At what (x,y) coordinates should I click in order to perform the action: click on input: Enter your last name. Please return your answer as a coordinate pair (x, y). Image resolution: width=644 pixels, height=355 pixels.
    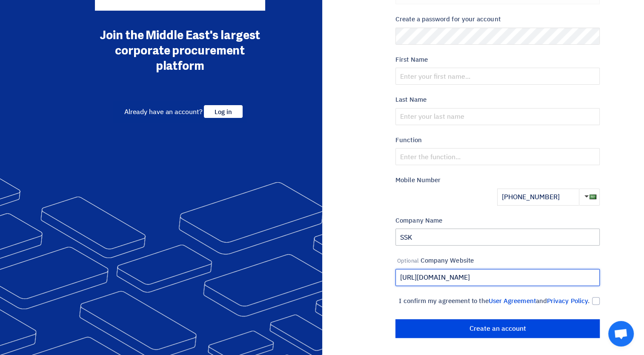
    Looking at the image, I should click on (498, 116).